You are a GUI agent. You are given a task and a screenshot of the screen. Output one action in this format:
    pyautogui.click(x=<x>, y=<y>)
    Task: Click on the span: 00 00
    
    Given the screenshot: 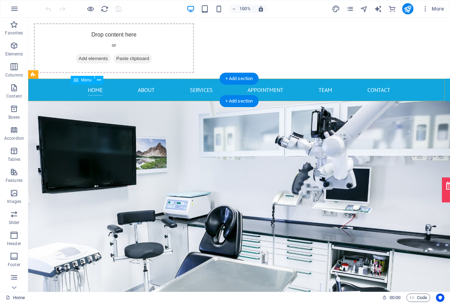 What is the action you would take?
    pyautogui.click(x=394, y=298)
    